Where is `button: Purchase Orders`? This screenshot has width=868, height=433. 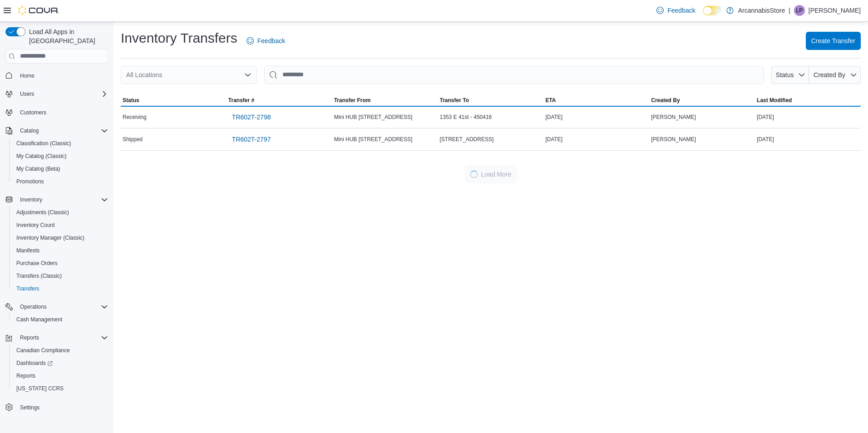 button: Purchase Orders is located at coordinates (60, 263).